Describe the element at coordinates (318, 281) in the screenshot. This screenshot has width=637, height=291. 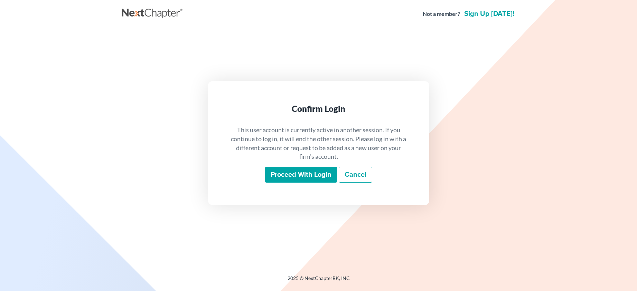
I see `div: 2025 © NextChapterBK, INC` at that location.